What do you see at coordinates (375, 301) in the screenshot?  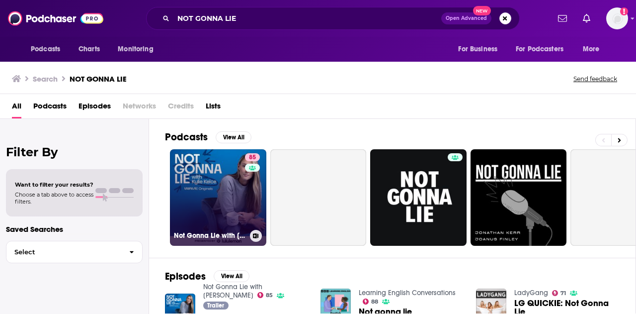 I see `span: 88` at bounding box center [375, 301].